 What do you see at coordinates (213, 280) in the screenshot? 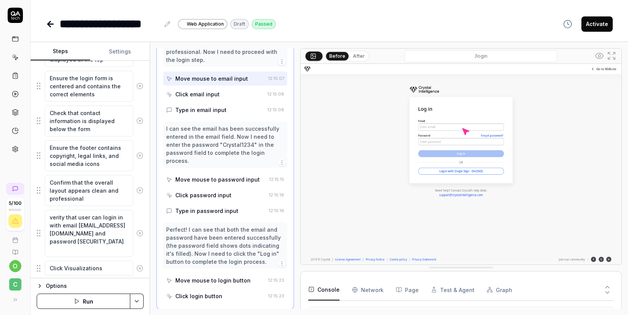
I see `div: Move mouse to login button` at bounding box center [213, 280].